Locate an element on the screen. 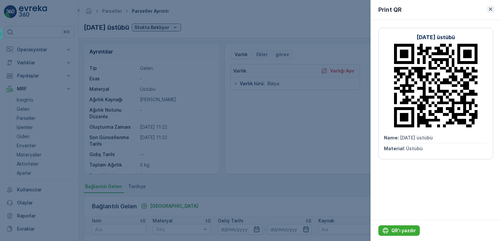 The width and height of the screenshot is (501, 241). p: QR'ı yazdır is located at coordinates (404, 230).